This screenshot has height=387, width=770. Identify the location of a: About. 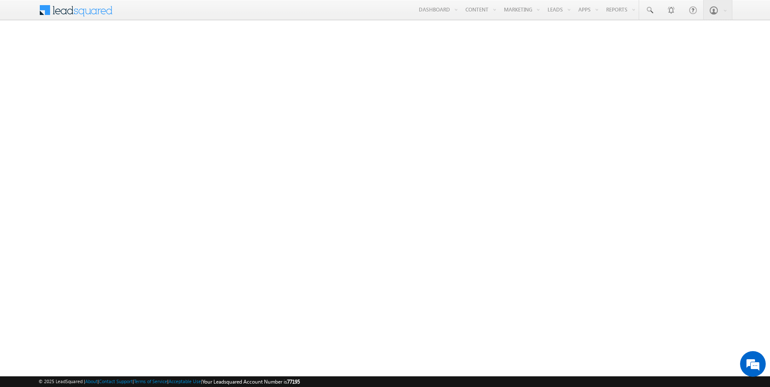
(91, 381).